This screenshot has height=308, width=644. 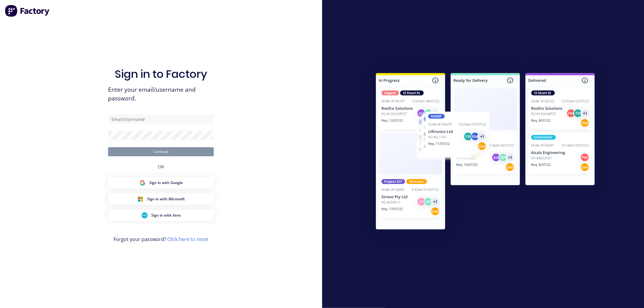 I want to click on input: Email/Username, so click(x=161, y=119).